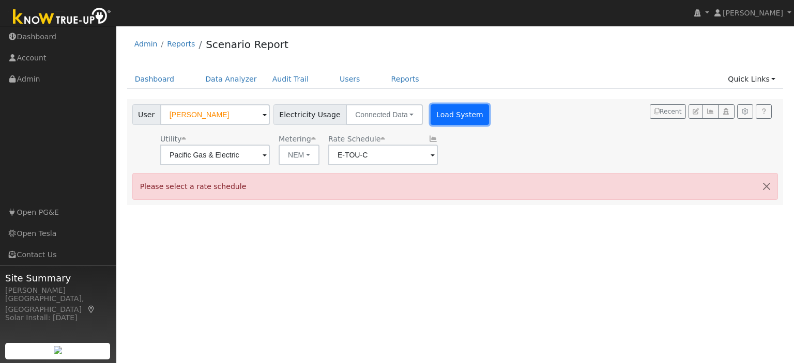 Image resolution: width=794 pixels, height=363 pixels. What do you see at coordinates (751, 79) in the screenshot?
I see `a: Quick Links` at bounding box center [751, 79].